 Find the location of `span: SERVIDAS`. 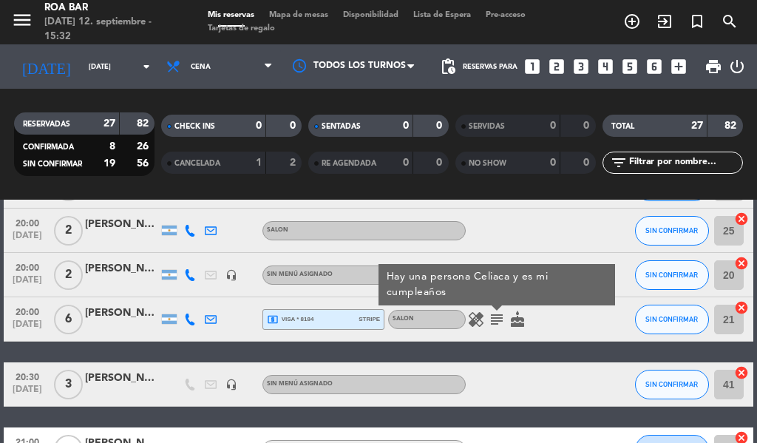

span: SERVIDAS is located at coordinates (487, 126).